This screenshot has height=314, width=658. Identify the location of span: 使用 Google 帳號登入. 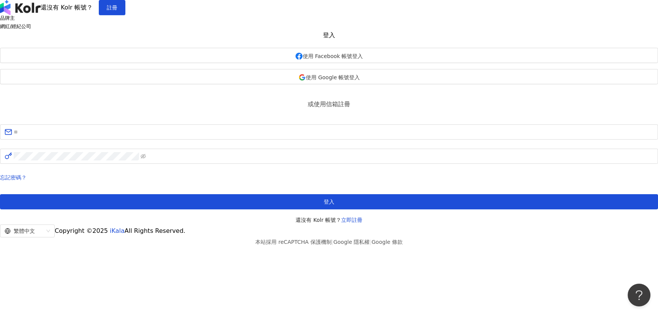
(333, 77).